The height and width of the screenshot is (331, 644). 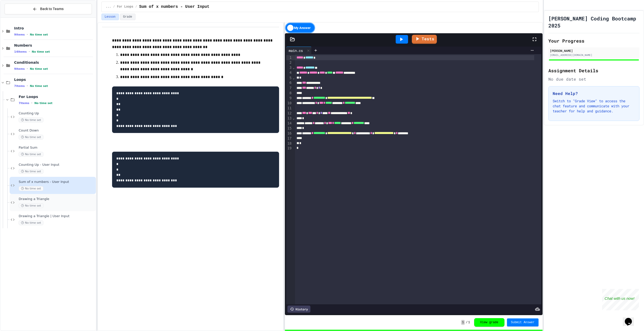 What do you see at coordinates (289, 104) in the screenshot?
I see `div: 10` at bounding box center [289, 104].